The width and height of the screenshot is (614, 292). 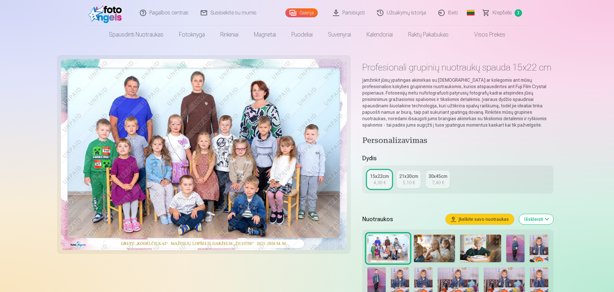 I want to click on span: Krepšelis, so click(x=502, y=13).